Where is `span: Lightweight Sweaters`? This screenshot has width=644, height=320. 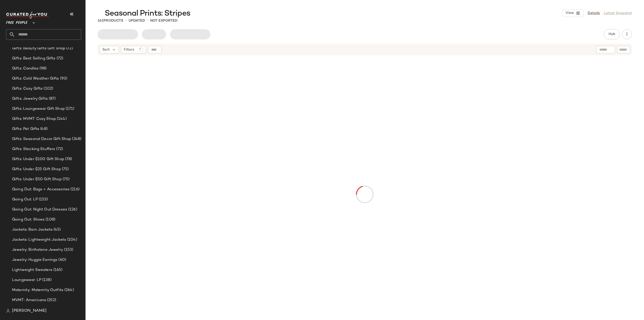 span: Lightweight Sweaters is located at coordinates (32, 270).